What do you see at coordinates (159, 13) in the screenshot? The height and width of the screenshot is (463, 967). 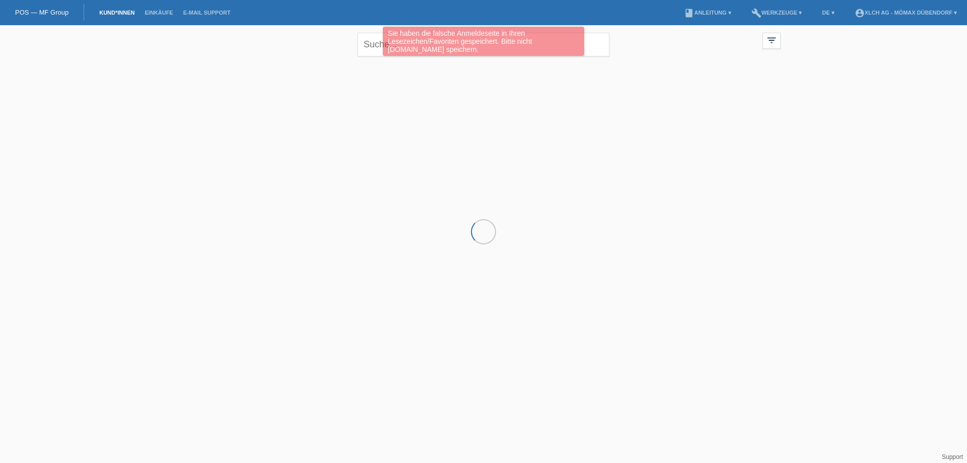 I see `a: Einkäufe` at bounding box center [159, 13].